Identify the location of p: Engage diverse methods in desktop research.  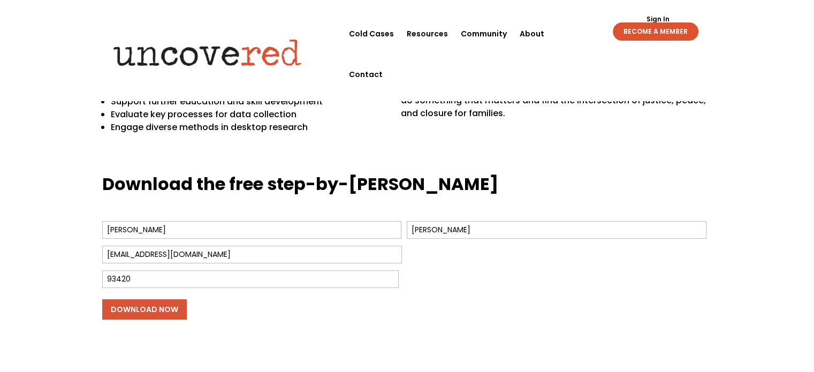
(248, 127).